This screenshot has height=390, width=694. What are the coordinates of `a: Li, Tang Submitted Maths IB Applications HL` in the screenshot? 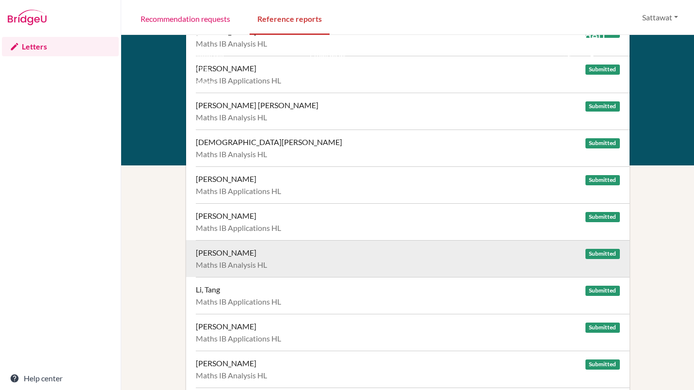 It's located at (413, 295).